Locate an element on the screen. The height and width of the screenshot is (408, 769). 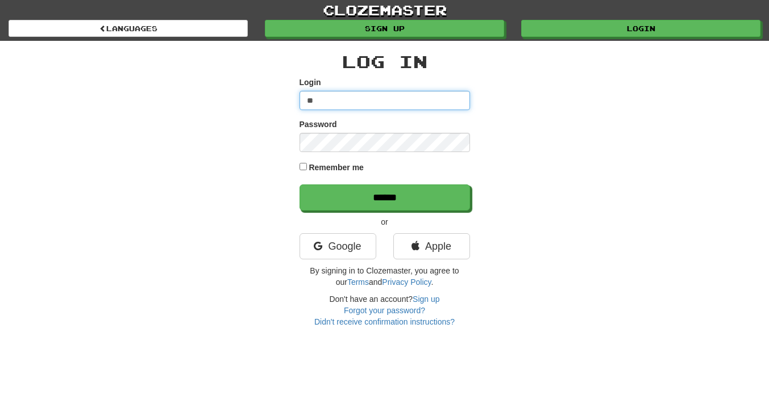
a: Google is located at coordinates (337, 247).